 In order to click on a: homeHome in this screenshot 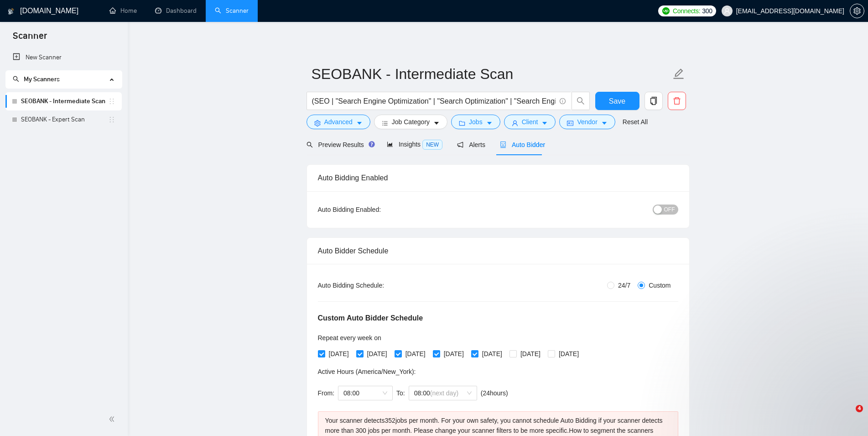, I will do `click(123, 10)`.